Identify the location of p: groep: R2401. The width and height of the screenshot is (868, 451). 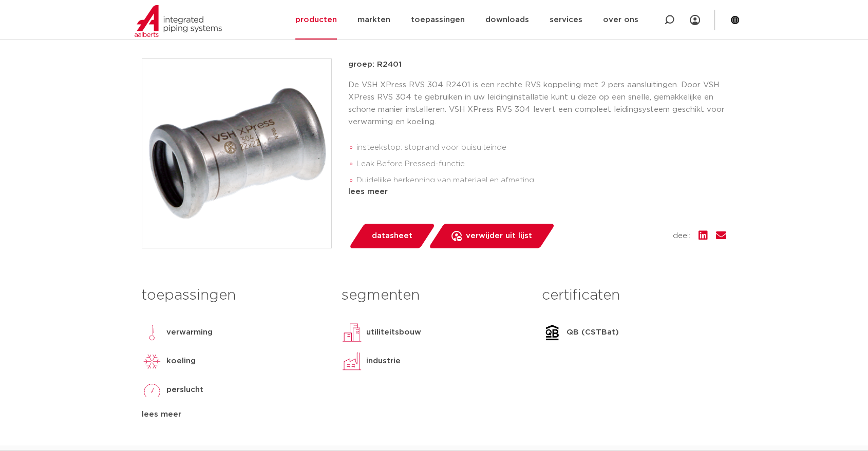
(537, 65).